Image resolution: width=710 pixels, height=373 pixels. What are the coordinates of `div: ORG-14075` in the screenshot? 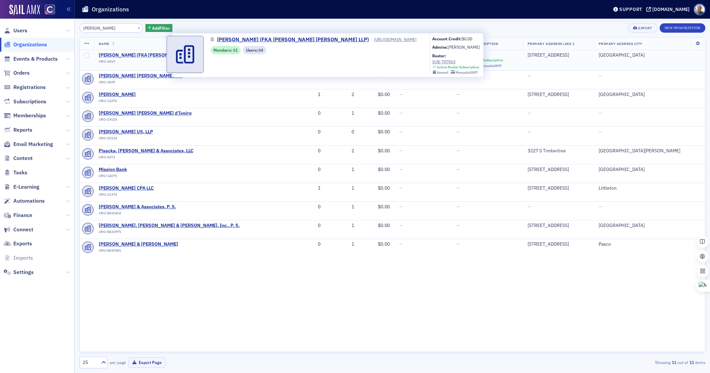 It's located at (129, 177).